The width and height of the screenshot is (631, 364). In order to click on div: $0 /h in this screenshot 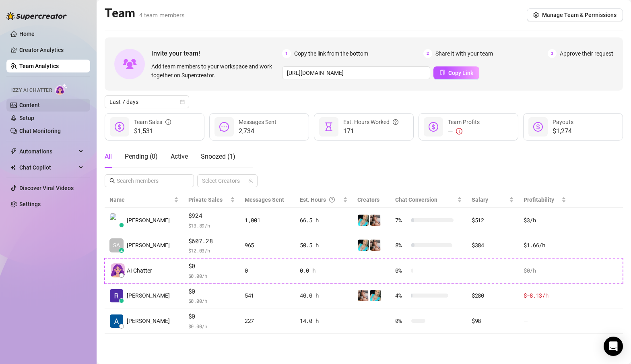, I will do `click(545, 271)`.